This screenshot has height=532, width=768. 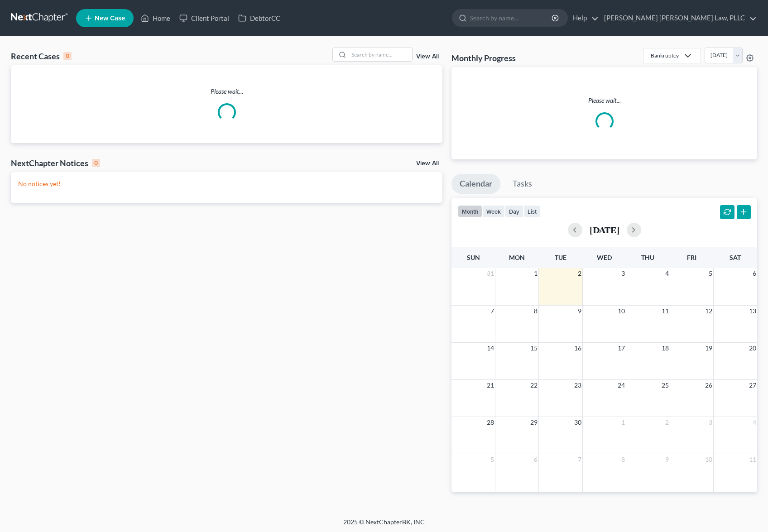 I want to click on span: 26, so click(x=708, y=385).